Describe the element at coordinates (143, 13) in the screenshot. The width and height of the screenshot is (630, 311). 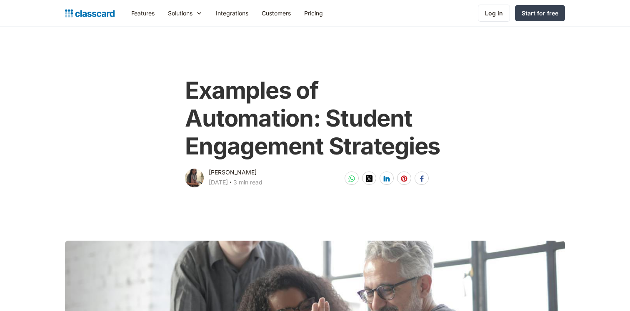
I see `a: Features` at that location.